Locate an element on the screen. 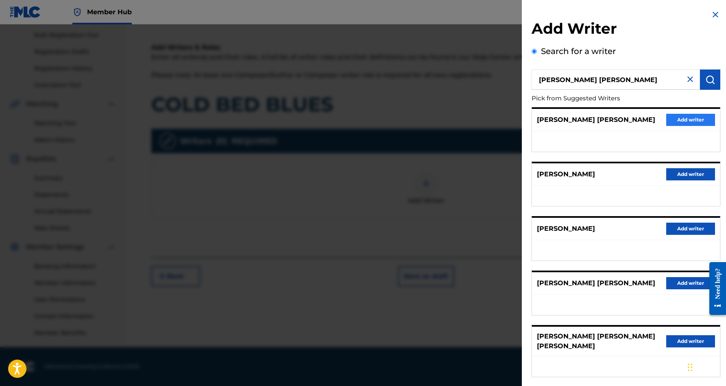  div: Open Resource Center is located at coordinates (14, 33).